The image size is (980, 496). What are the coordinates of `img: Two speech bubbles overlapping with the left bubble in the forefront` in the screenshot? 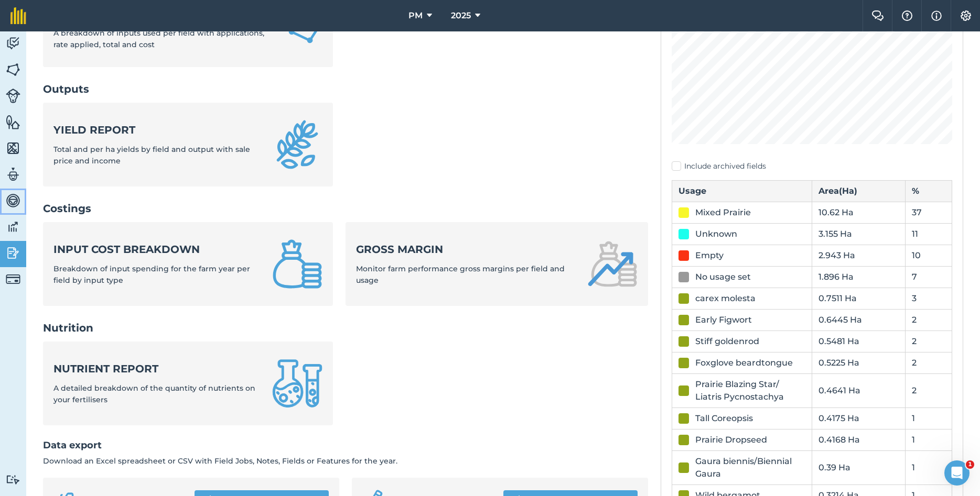 It's located at (878, 16).